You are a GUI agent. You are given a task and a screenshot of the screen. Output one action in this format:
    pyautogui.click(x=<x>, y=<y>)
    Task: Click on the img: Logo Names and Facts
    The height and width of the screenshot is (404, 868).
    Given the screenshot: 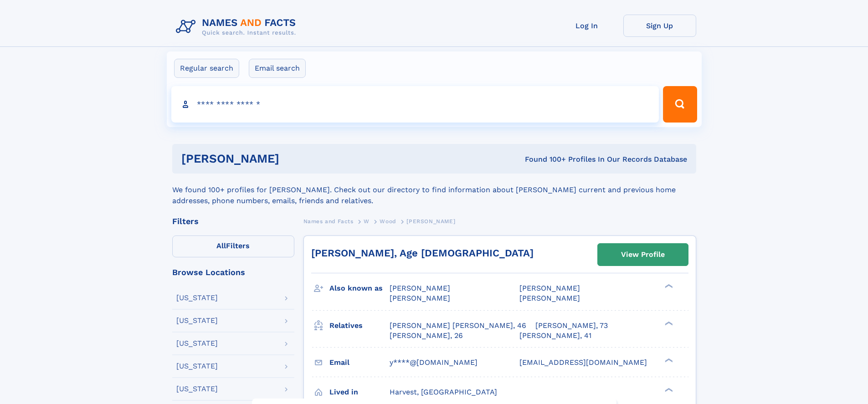 What is the action you would take?
    pyautogui.click(x=238, y=27)
    